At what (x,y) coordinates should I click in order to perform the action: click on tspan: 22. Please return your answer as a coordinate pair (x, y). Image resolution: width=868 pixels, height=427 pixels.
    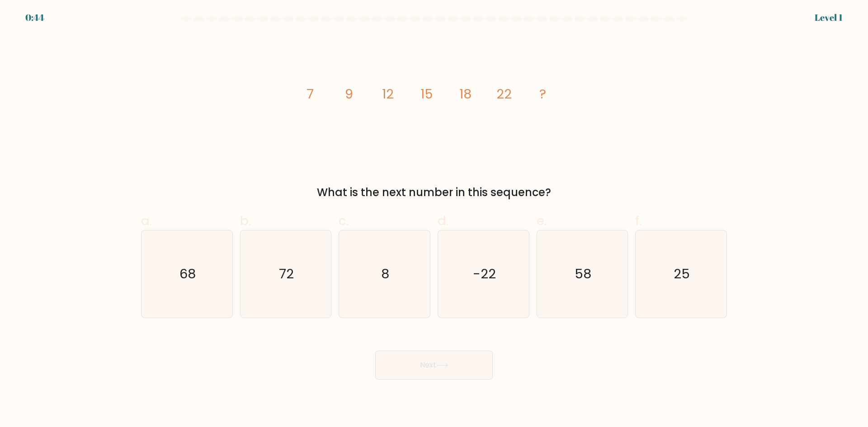
    Looking at the image, I should click on (504, 94).